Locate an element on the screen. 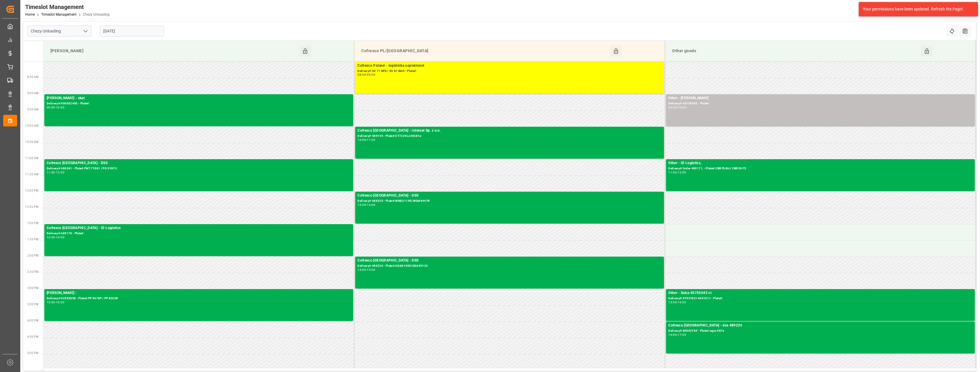 This screenshot has width=980, height=372. div: Your permissions have been updated. Refresh the Page!. is located at coordinates (916, 9).